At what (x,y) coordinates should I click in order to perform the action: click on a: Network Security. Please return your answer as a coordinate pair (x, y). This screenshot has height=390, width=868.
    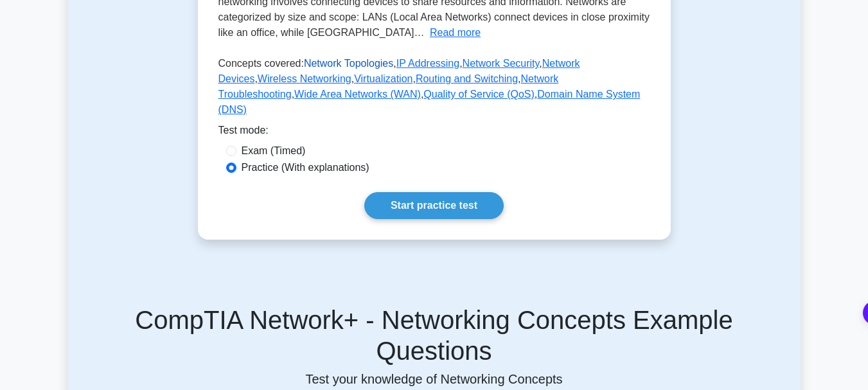
    Looking at the image, I should click on (501, 63).